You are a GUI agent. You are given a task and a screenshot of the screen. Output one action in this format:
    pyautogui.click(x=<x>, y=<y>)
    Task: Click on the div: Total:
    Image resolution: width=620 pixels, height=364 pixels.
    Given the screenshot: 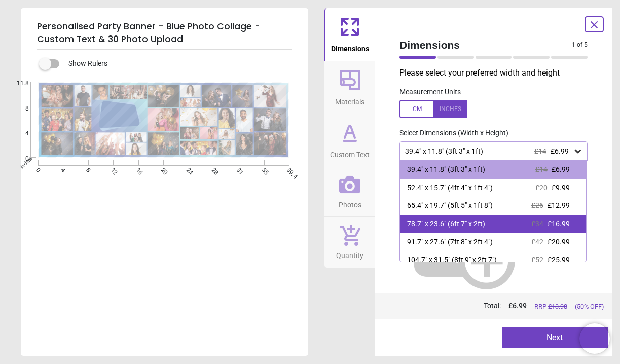 What is the action you would take?
    pyautogui.click(x=501, y=306)
    